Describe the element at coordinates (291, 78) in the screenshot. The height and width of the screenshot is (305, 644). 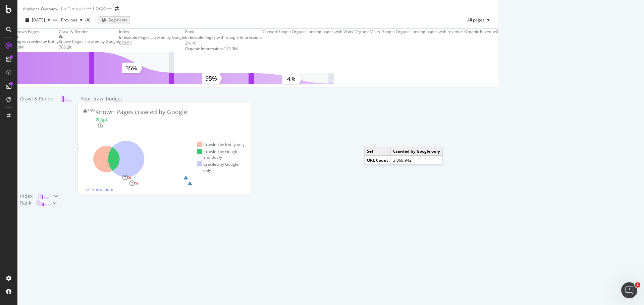
I see `text: 4%` at that location.